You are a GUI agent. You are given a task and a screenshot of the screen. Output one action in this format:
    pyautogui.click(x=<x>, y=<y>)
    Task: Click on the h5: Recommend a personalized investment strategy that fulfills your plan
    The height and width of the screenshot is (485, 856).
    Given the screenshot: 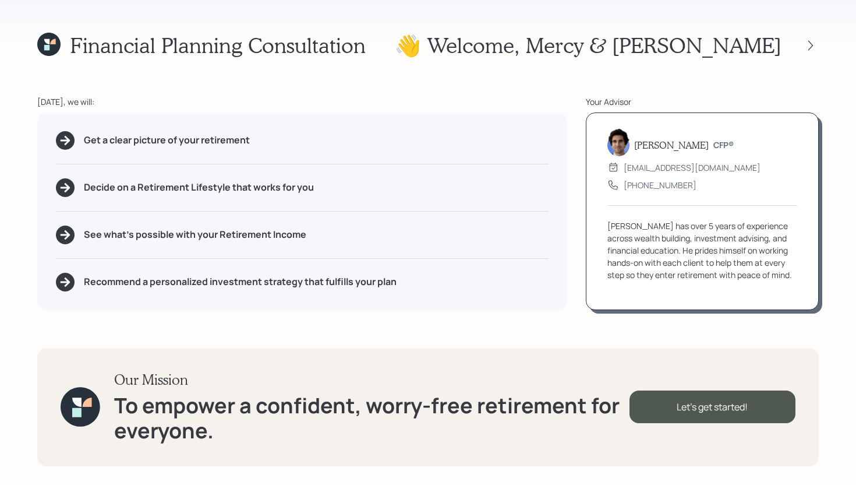 What is the action you would take?
    pyautogui.click(x=240, y=281)
    